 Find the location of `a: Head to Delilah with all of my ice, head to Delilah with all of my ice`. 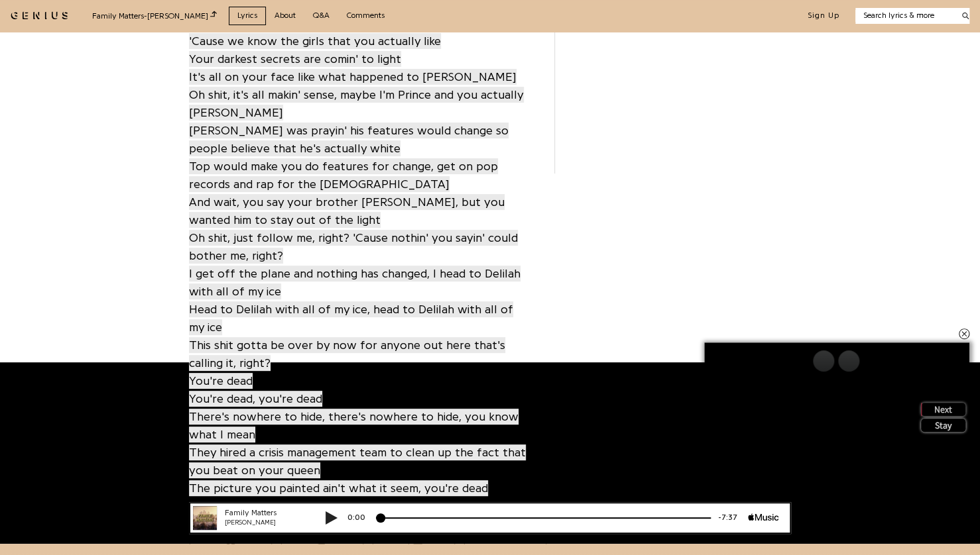

a: Head to Delilah with all of my ice, head to Delilah with all of my ice is located at coordinates (351, 318).